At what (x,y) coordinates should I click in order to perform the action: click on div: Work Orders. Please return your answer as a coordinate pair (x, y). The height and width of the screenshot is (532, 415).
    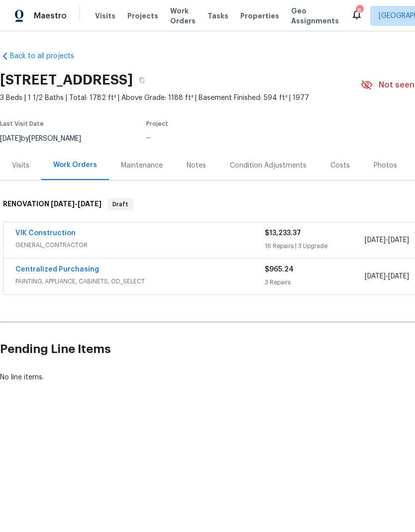
    Looking at the image, I should click on (75, 165).